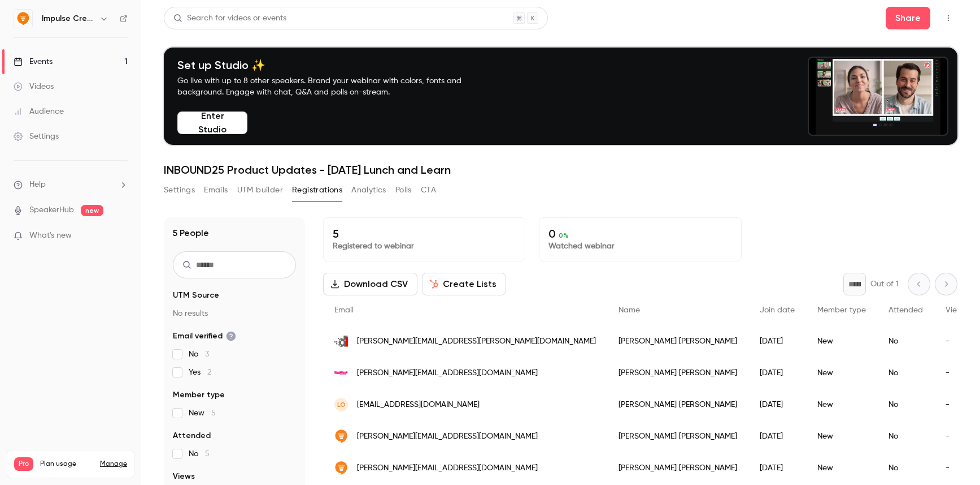 This screenshot has height=485, width=980. Describe the element at coordinates (71, 185) in the screenshot. I see `li: help-dropdown-opener` at that location.